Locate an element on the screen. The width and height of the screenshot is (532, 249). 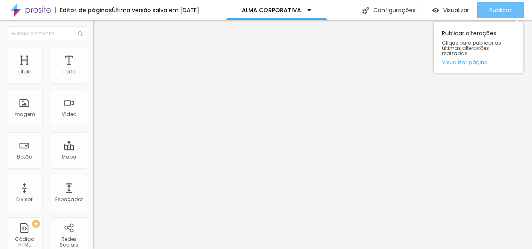
input: Buscar elemento is located at coordinates (47, 34).